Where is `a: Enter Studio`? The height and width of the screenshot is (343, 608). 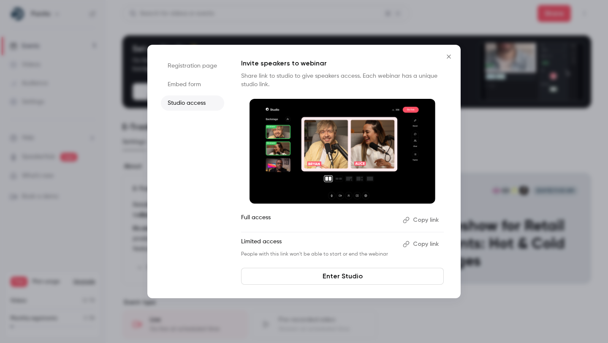 a: Enter Studio is located at coordinates (342, 276).